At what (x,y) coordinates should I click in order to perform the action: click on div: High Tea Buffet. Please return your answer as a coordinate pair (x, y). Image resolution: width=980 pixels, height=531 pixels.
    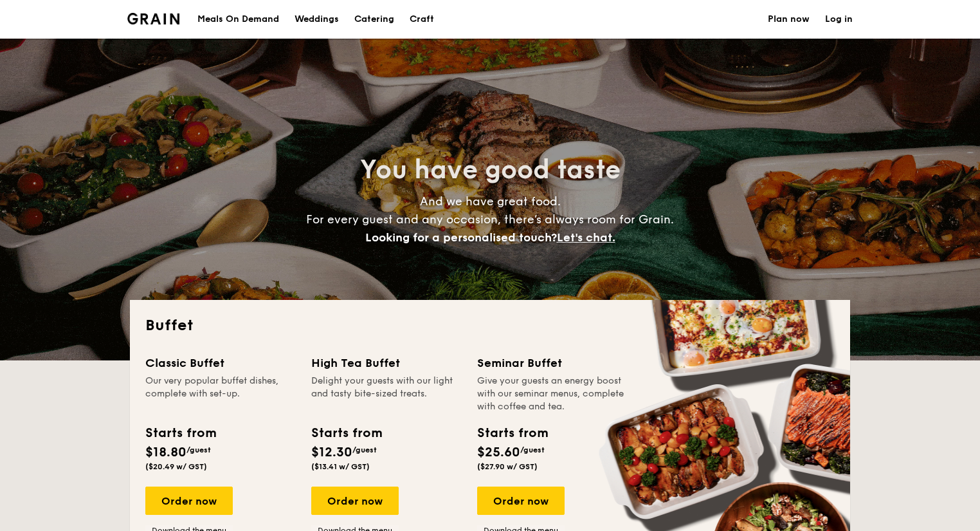
    Looking at the image, I should click on (386, 363).